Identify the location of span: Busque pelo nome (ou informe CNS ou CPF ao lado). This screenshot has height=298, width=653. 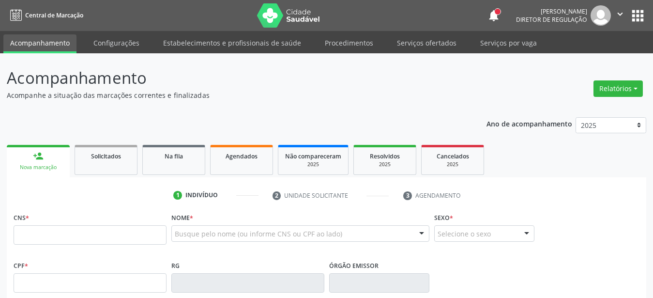
(259, 233).